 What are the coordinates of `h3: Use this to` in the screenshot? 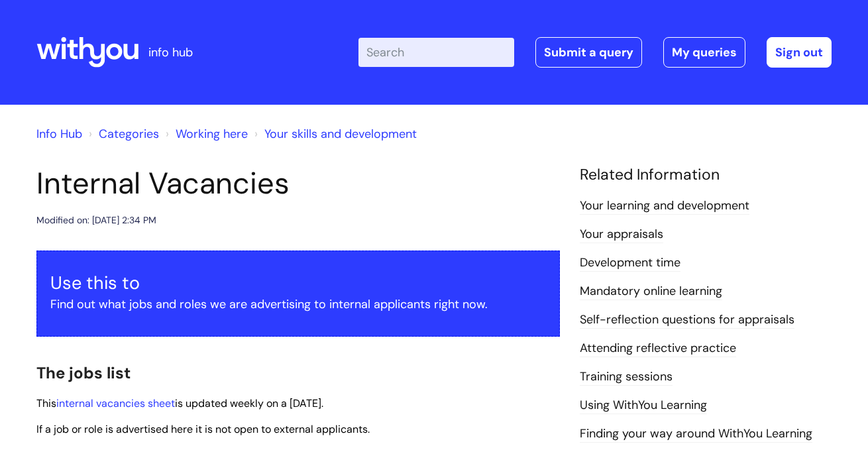 It's located at (298, 283).